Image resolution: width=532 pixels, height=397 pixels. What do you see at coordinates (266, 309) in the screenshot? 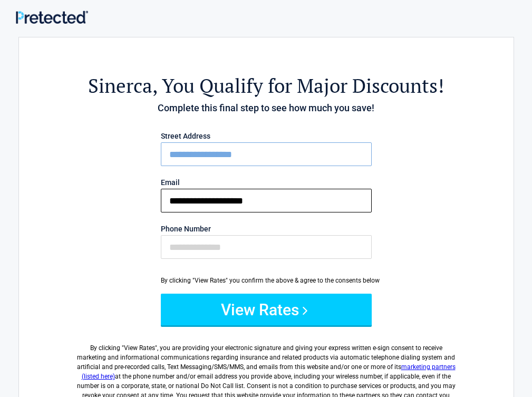
I see `button: View Rates` at bounding box center [266, 309].